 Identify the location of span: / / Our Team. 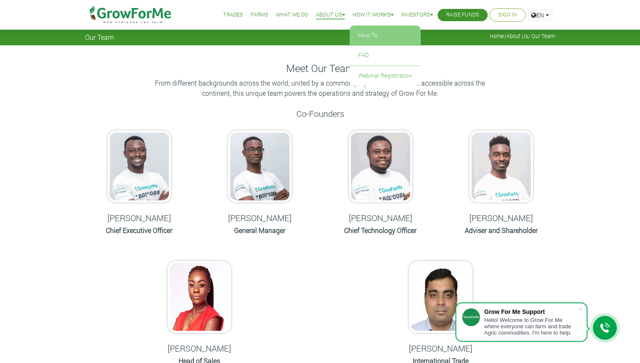
(523, 36).